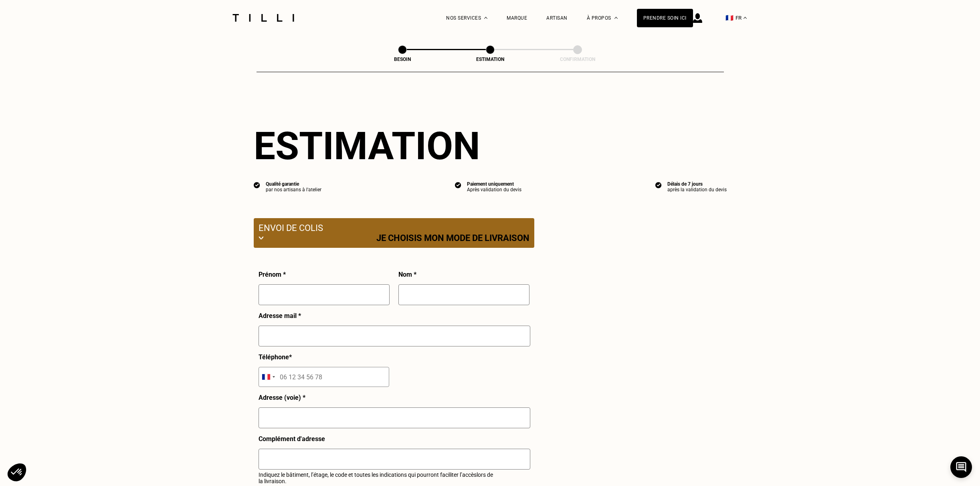  Describe the element at coordinates (275, 357) in the screenshot. I see `p: Téléphone *` at that location.